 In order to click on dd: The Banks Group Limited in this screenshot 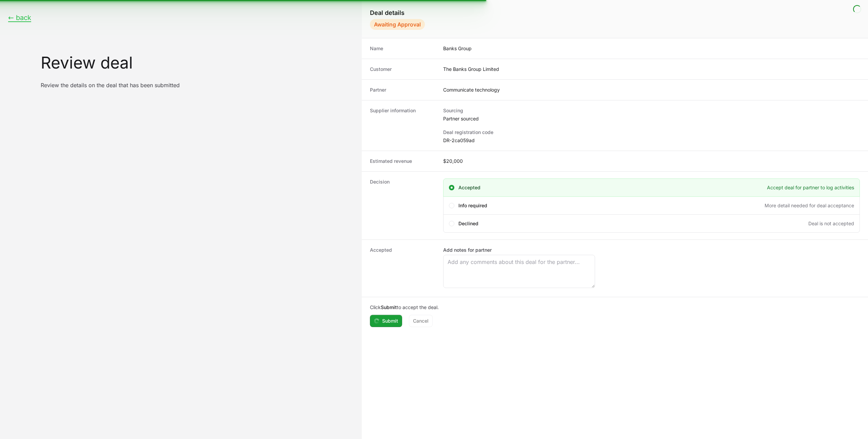, I will do `click(652, 70)`.